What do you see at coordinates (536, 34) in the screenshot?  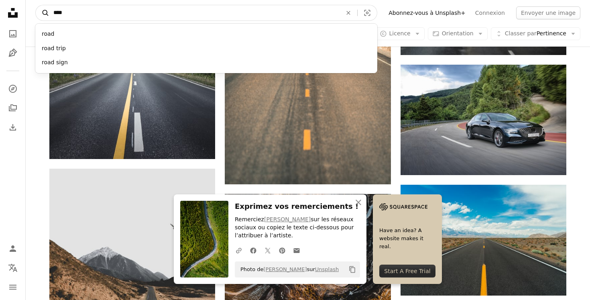 I see `button: Classer parPertinence` at bounding box center [536, 34].